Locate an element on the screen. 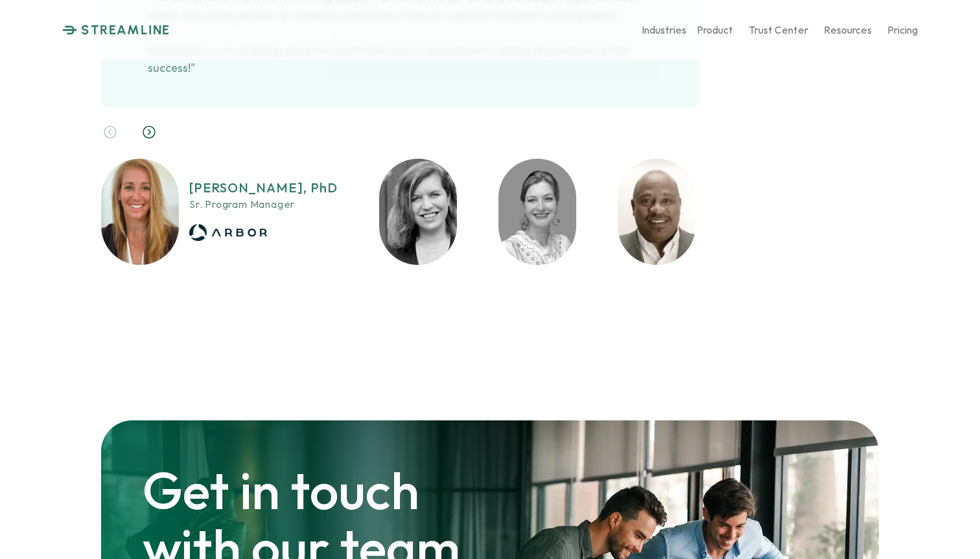 This screenshot has width=980, height=559. p: Industries is located at coordinates (664, 29).